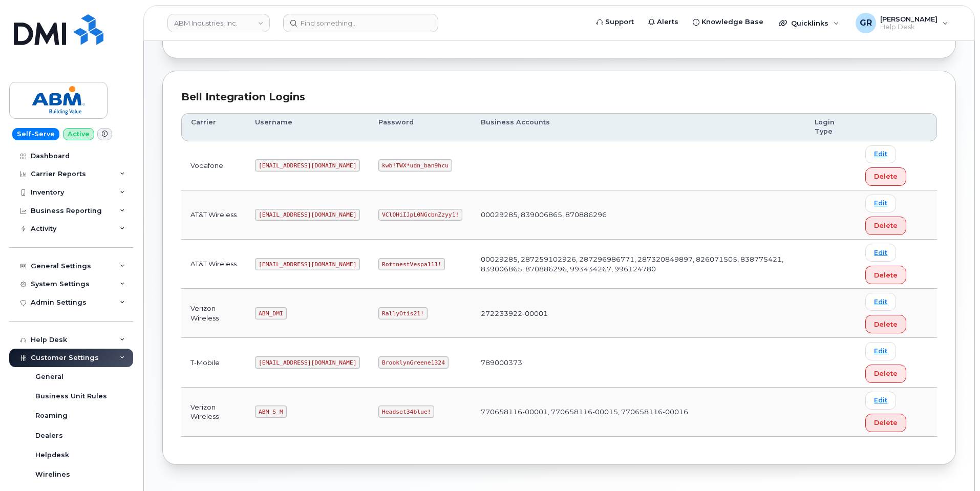  I want to click on code: ABM_S_M, so click(270, 412).